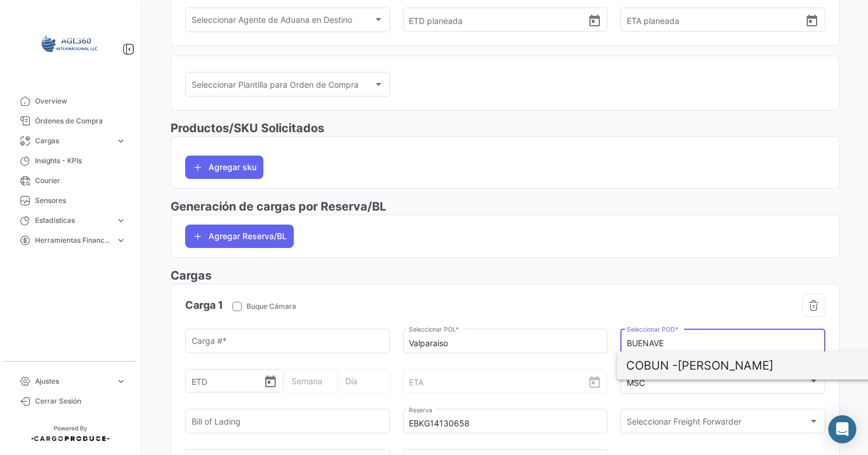  Describe the element at coordinates (70, 161) in the screenshot. I see `a: Insights - KPIs` at that location.